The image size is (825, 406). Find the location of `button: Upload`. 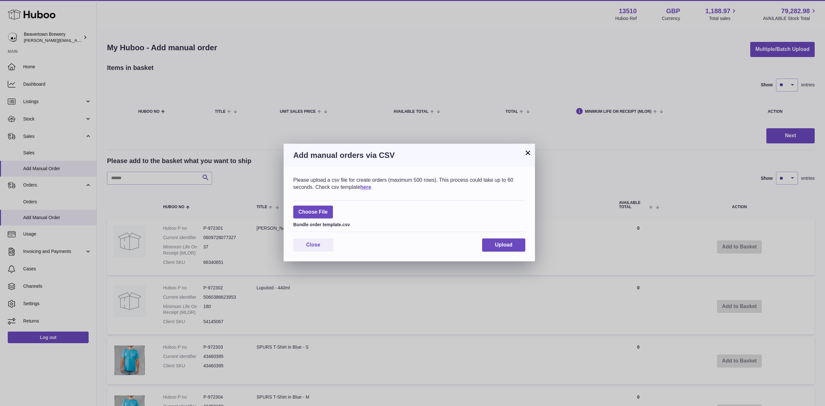

button: Upload is located at coordinates (503, 245).